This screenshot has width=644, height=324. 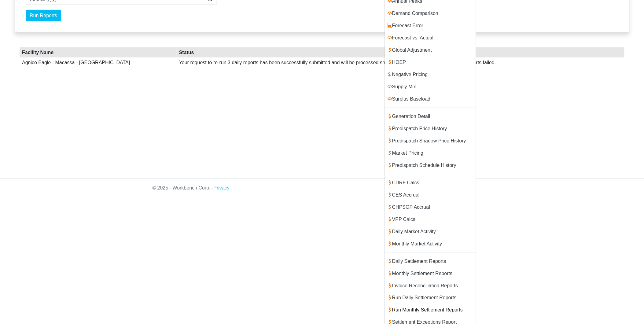 What do you see at coordinates (430, 220) in the screenshot?
I see `a: VPP Calcs` at bounding box center [430, 220].